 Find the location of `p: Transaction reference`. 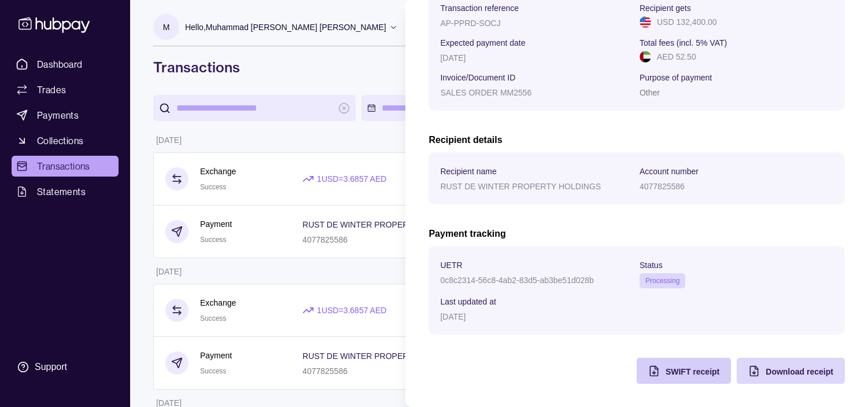

p: Transaction reference is located at coordinates (480, 8).